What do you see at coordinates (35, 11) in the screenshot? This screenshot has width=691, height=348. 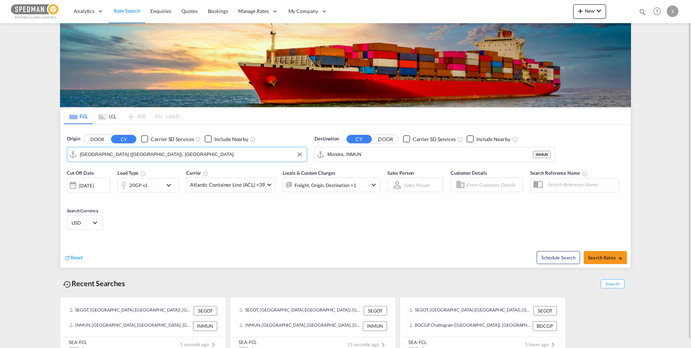 I see `img: c12ca350ff1b11efb6b291369744d907.png` at bounding box center [35, 11].